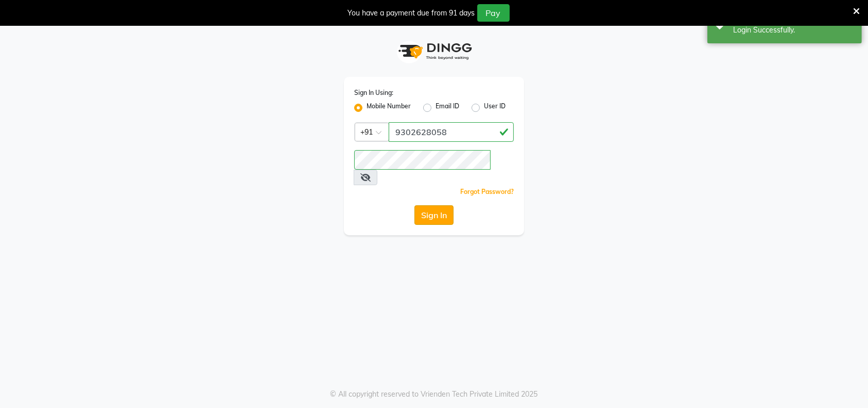  I want to click on div: Login Successfully., so click(794, 30).